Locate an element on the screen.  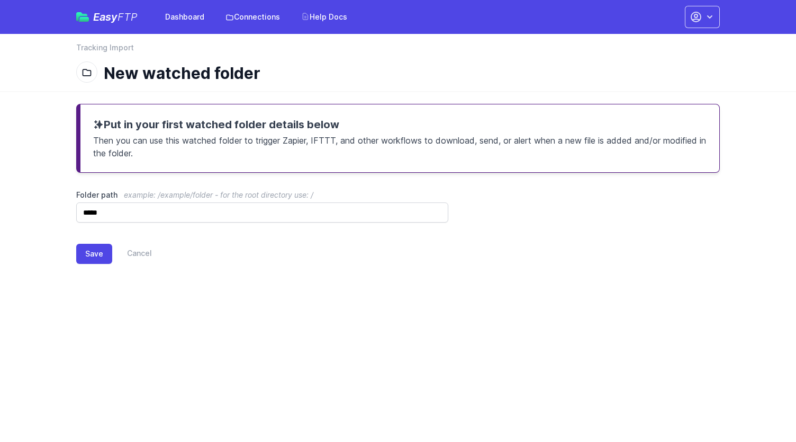
a: Dashboard is located at coordinates (185, 17).